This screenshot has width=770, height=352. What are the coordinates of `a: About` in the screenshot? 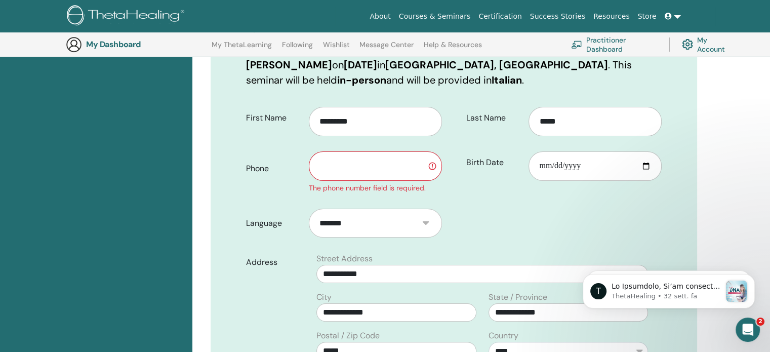 It's located at (380, 16).